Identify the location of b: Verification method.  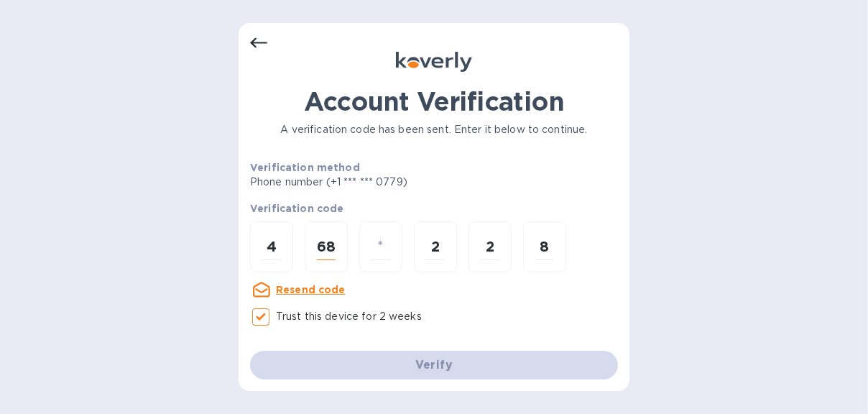
(305, 168).